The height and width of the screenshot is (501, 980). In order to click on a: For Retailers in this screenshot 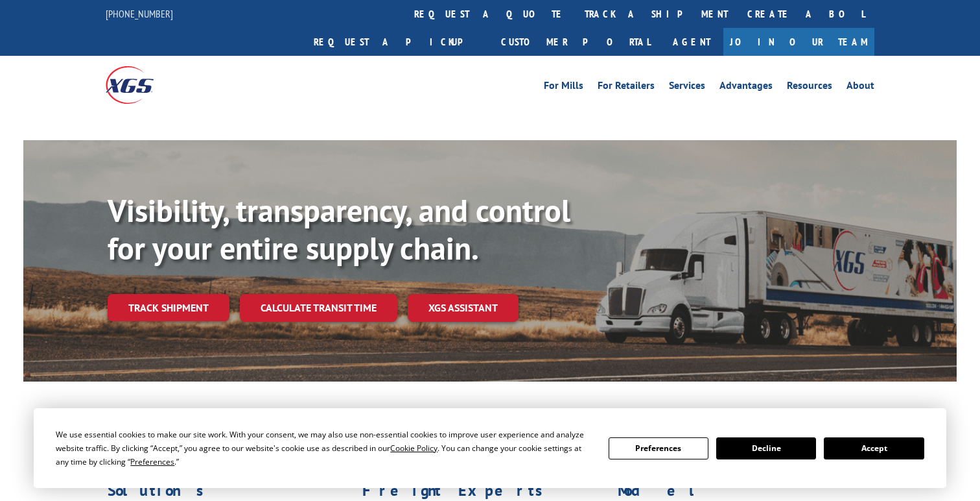, I will do `click(626, 88)`.